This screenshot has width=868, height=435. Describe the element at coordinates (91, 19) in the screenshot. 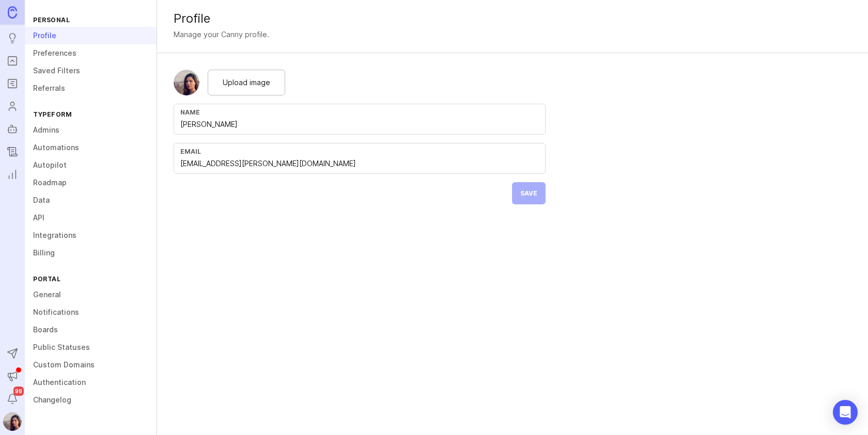

I see `div: Personal` at that location.